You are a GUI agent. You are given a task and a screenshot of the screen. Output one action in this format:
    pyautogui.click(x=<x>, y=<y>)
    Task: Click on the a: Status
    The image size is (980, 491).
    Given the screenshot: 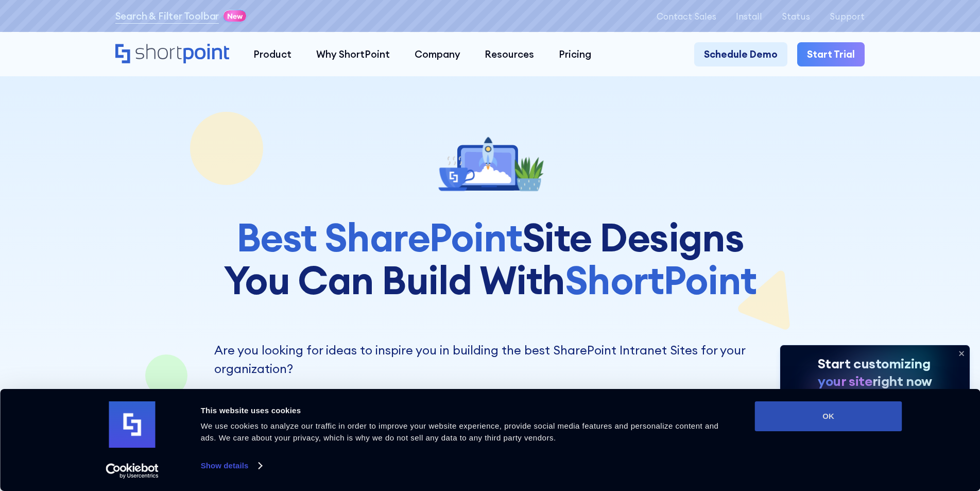 What is the action you would take?
    pyautogui.click(x=795, y=16)
    